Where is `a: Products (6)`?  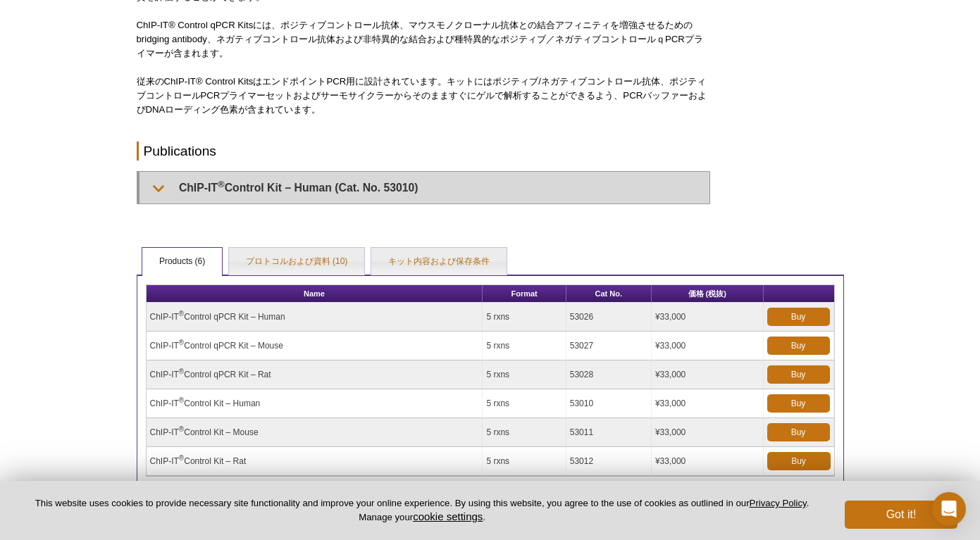 a: Products (6) is located at coordinates (182, 262).